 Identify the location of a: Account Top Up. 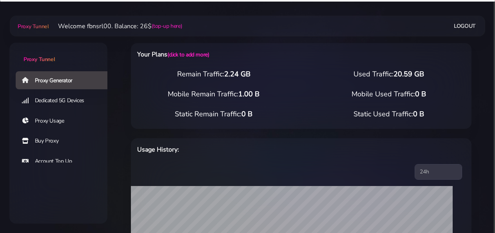
(65, 162).